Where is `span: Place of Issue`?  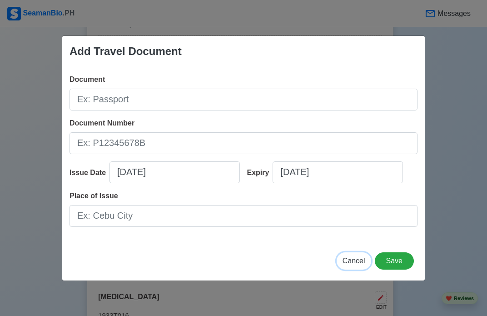
span: Place of Issue is located at coordinates (94, 196).